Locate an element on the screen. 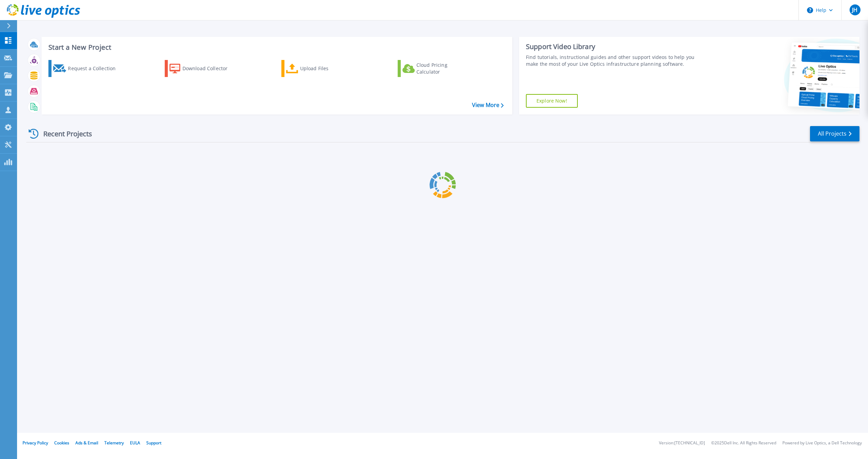  div: Cloud Pricing Calculator is located at coordinates (444, 68).